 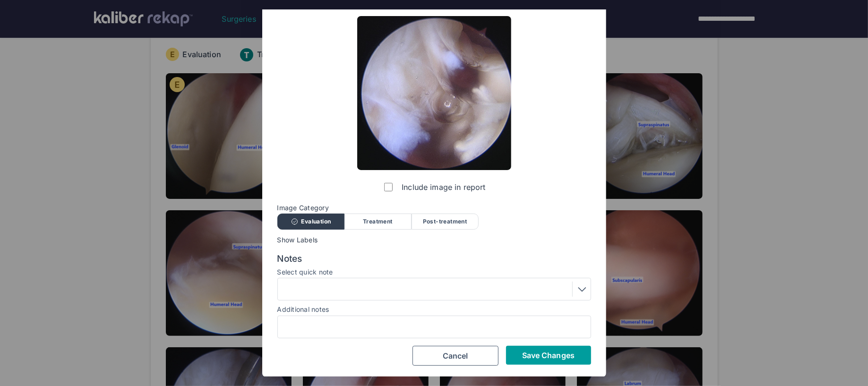 What do you see at coordinates (549, 356) in the screenshot?
I see `button: Save Changes` at bounding box center [549, 356].